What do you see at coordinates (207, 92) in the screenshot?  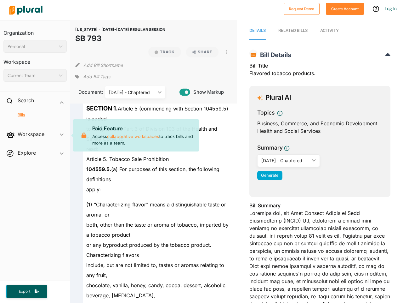 I see `span: Show Markup` at bounding box center [207, 92].